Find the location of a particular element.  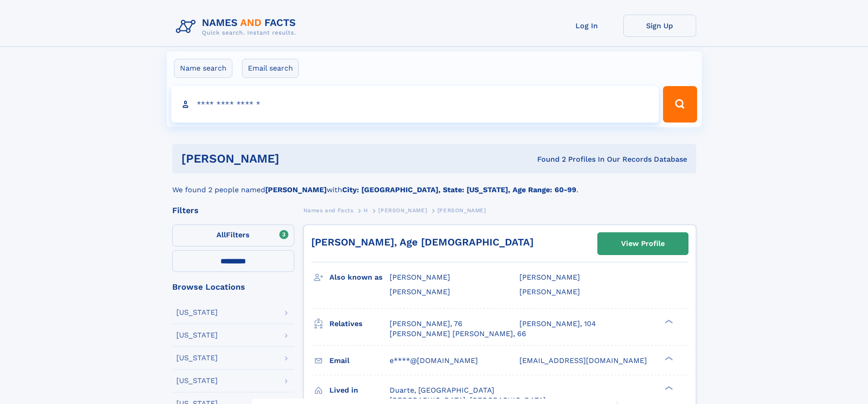

h3: Email is located at coordinates (359, 361).